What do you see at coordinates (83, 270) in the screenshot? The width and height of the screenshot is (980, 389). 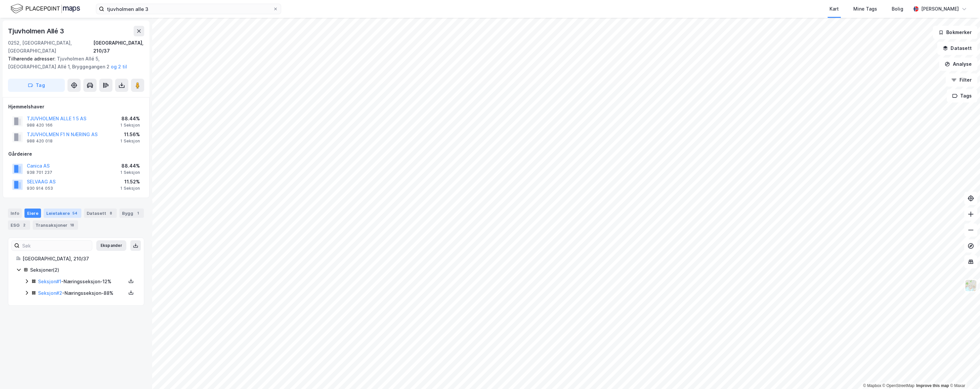 I see `div: Seksjoner ( 2 )` at bounding box center [83, 270].